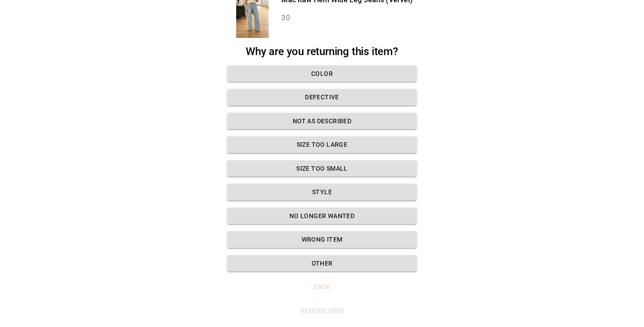 Image resolution: width=644 pixels, height=327 pixels. Describe the element at coordinates (322, 121) in the screenshot. I see `button: Not as described` at that location.